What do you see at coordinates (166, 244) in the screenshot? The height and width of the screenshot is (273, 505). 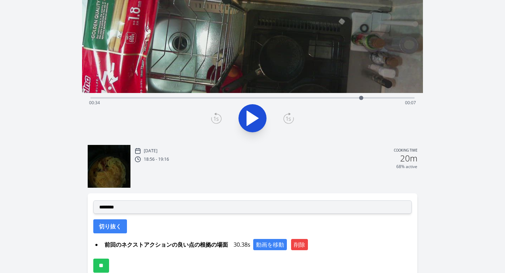 I see `span: 前回のネクストアクションの良い点の根拠の場面` at bounding box center [166, 244].